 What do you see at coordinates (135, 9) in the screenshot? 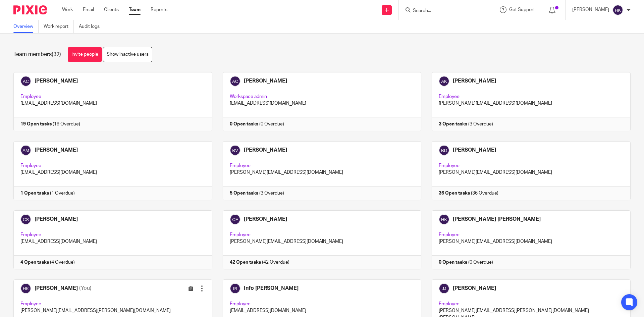
I see `a: Team` at bounding box center [135, 9].